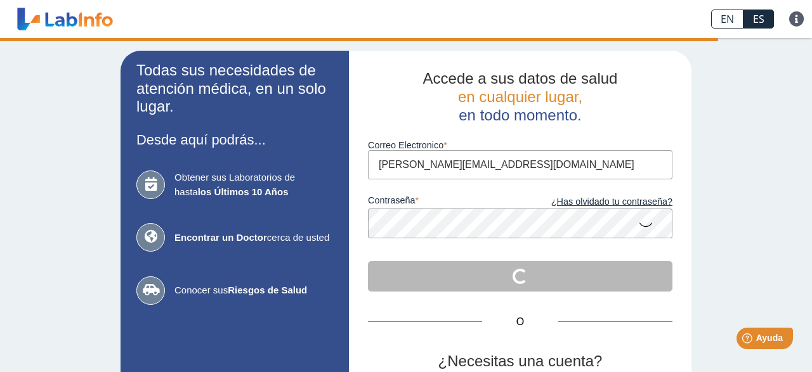 The image size is (812, 372). Describe the element at coordinates (727, 19) in the screenshot. I see `a: EN` at that location.